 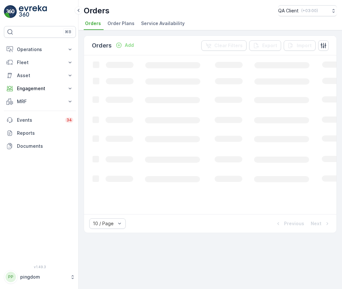 What do you see at coordinates (11, 277) in the screenshot?
I see `div: PP` at bounding box center [11, 277].